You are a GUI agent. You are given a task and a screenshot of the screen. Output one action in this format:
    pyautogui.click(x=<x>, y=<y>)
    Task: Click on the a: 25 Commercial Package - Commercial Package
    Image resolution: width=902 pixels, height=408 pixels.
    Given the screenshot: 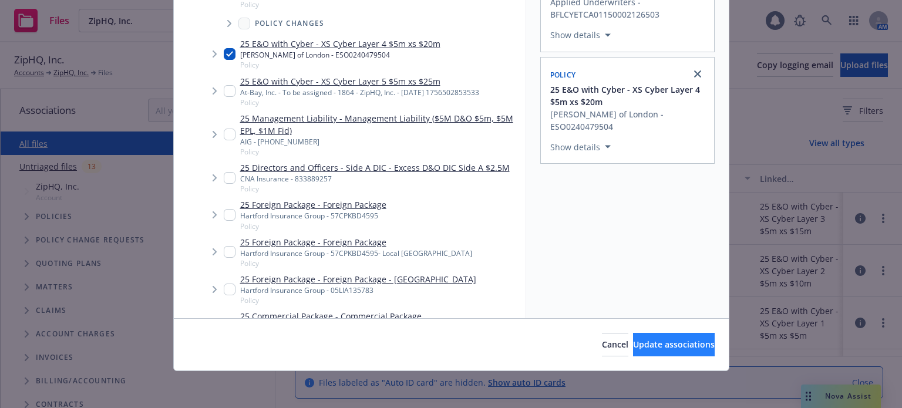 What is the action you would take?
    pyautogui.click(x=331, y=316)
    